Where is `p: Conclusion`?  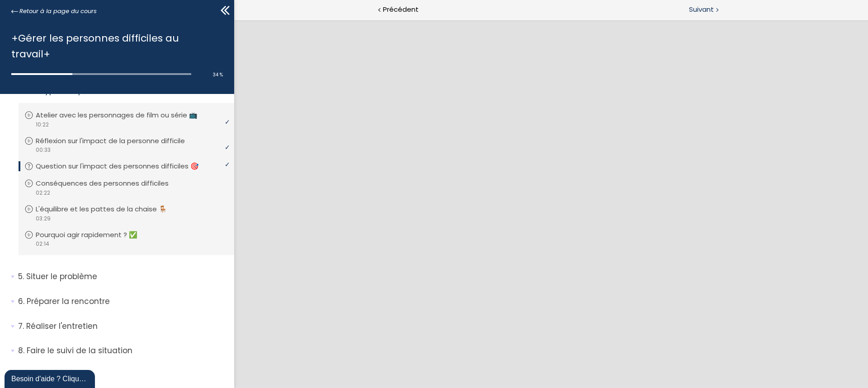
p: Conclusion is located at coordinates (123, 375).